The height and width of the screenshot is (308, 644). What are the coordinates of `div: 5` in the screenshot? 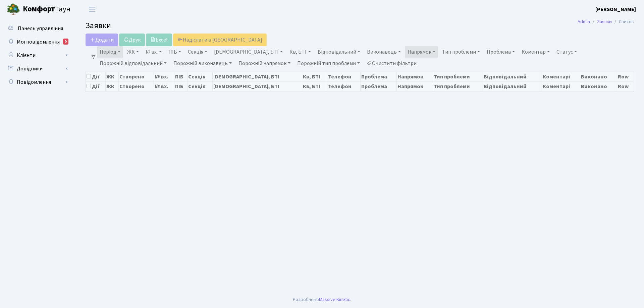 It's located at (66, 42).